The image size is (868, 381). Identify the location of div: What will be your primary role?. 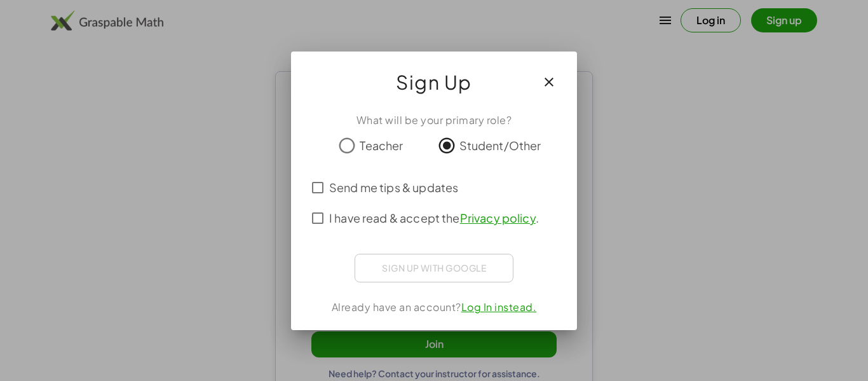
(434, 120).